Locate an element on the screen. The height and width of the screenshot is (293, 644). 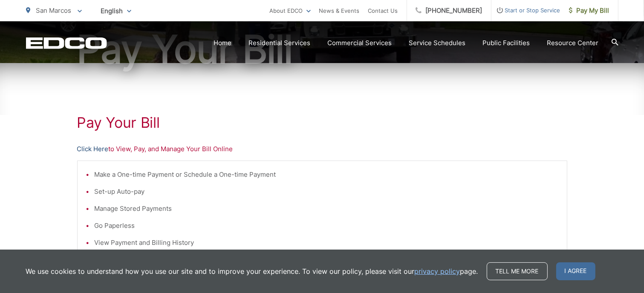
span: English is located at coordinates (116, 10).